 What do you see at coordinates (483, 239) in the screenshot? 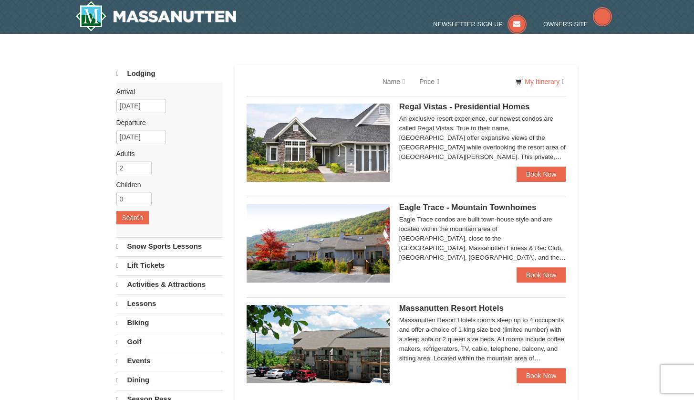
I see `div: Eagle Trace condos are built town-house style and are located within the mountain area of [GEOGRA...` at bounding box center [483, 239].